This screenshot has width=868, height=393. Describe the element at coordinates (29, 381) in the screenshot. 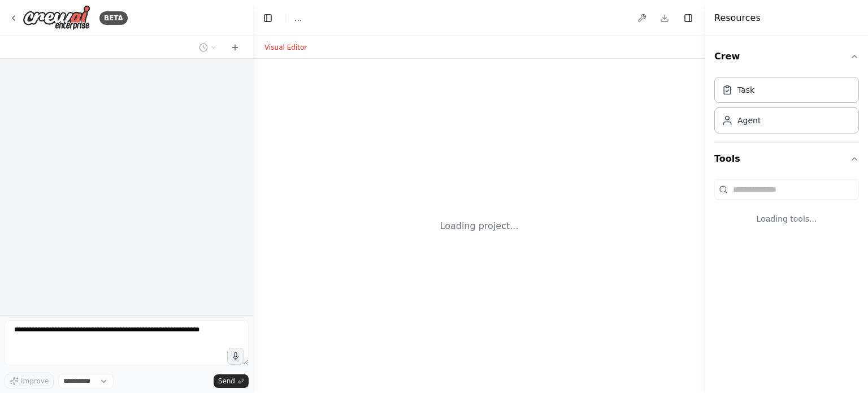

I see `button: Improve` at that location.